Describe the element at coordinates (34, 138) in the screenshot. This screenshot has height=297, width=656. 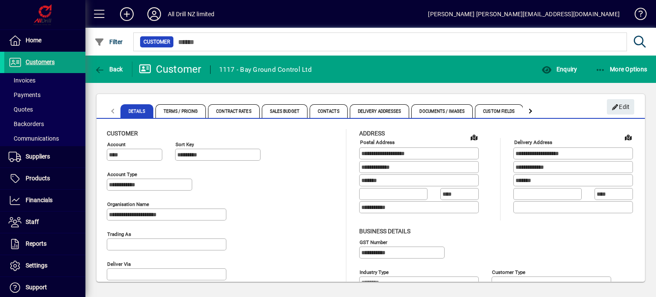
I see `span: Communications` at that location.